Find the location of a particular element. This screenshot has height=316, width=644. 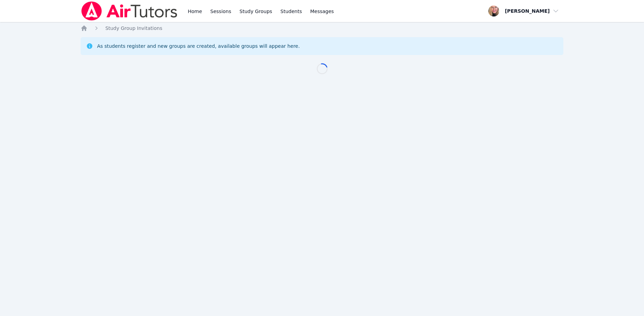

span: Study Group Invitations is located at coordinates (134, 28).